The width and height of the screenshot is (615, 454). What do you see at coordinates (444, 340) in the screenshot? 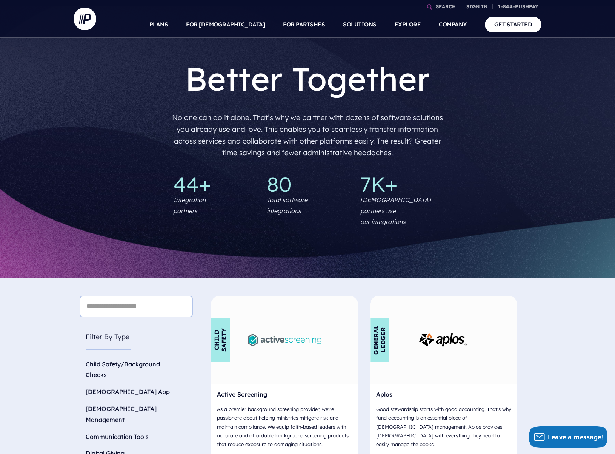
I see `img: Aplos - Logo` at bounding box center [444, 340].